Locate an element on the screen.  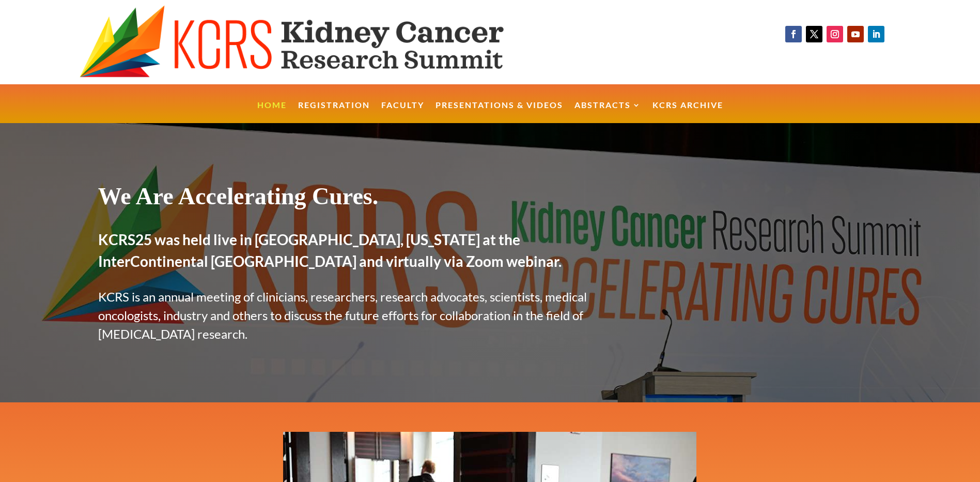
a: Presentations & Videos is located at coordinates (499, 112).